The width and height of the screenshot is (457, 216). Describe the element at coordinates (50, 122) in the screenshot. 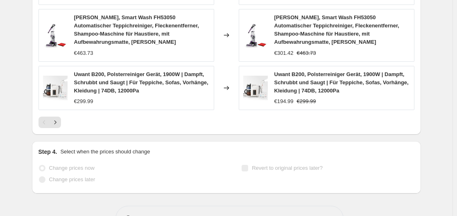

I see `nav: Pagination` at that location.